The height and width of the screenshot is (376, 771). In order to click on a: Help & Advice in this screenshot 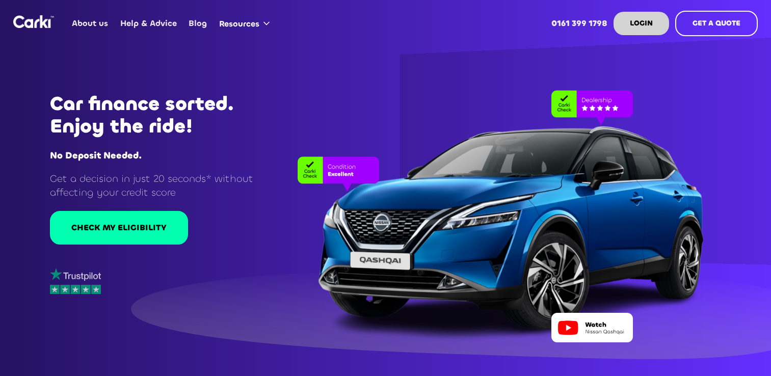, I will do `click(148, 23)`.